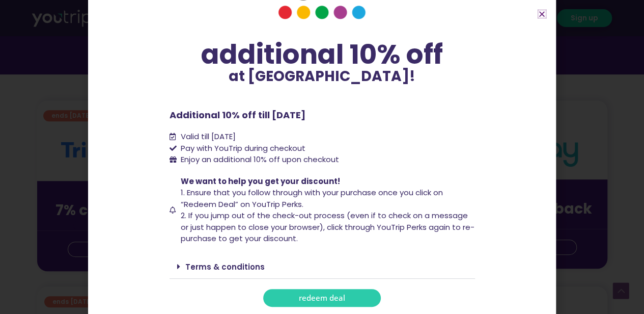  Describe the element at coordinates (321, 298) in the screenshot. I see `a: redeem deal` at that location.